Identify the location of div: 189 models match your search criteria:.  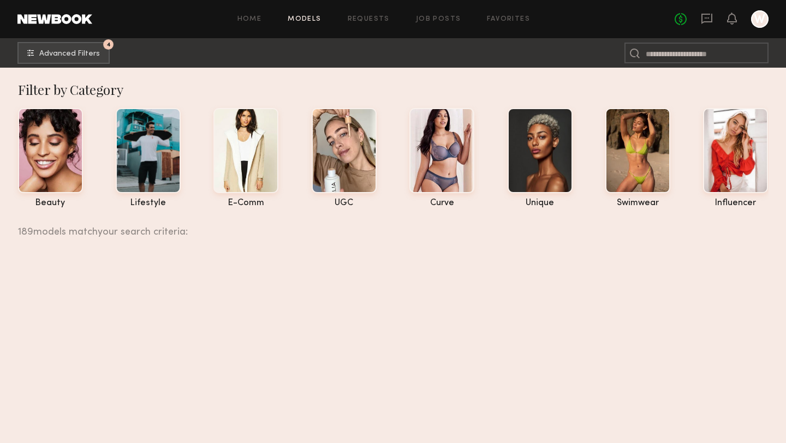
(389, 226).